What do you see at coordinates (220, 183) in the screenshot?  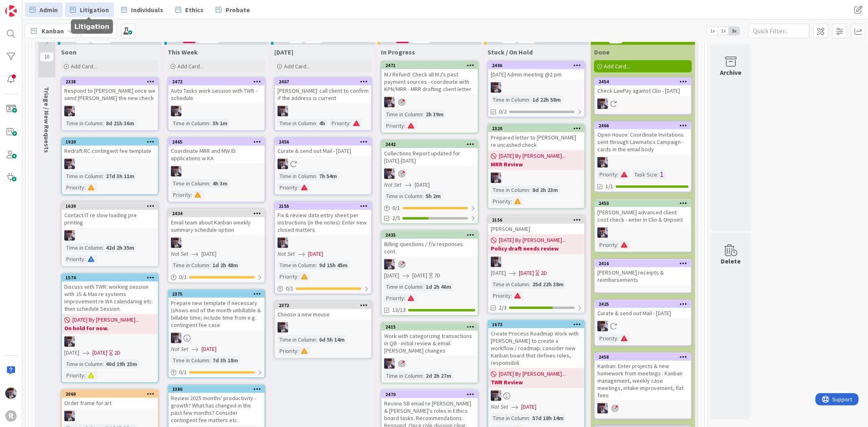 I see `div: 4h 3m` at bounding box center [220, 183].